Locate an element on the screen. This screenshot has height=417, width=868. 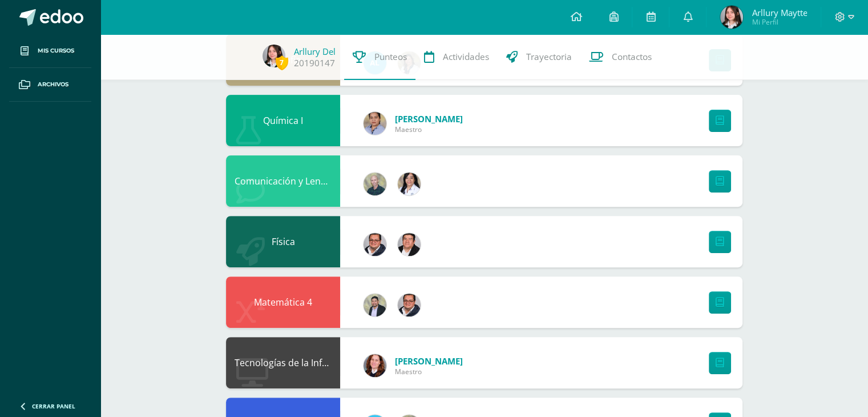
img: 958104be47733c651f3150645e6cd48a.png is located at coordinates (410, 244).